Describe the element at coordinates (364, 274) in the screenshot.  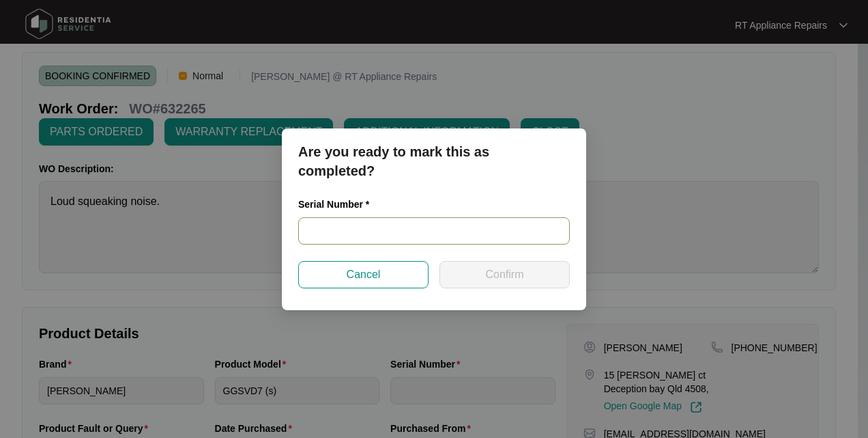
I see `span: Cancel` at that location.